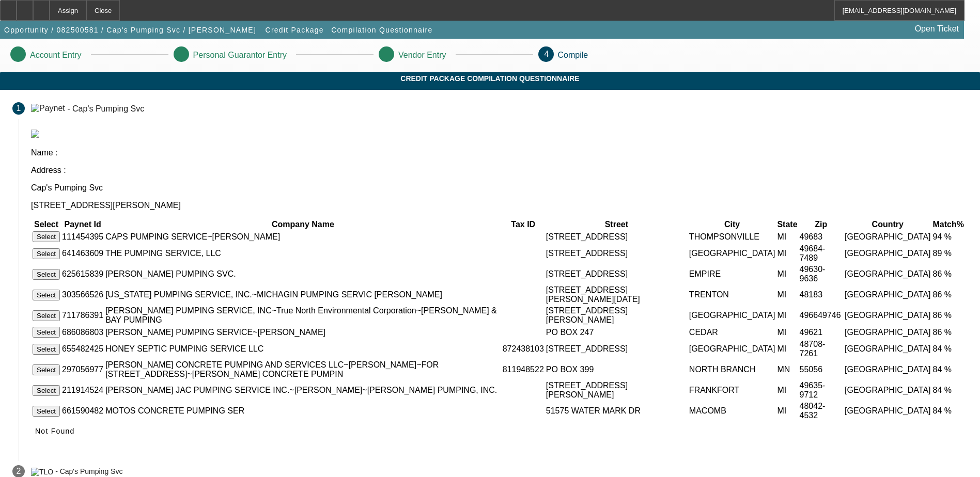  Describe the element at coordinates (18, 471) in the screenshot. I see `span: 2` at that location.